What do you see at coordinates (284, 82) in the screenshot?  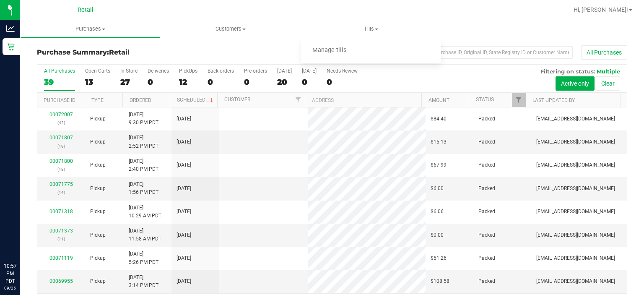 I see `div: 20` at bounding box center [284, 82].